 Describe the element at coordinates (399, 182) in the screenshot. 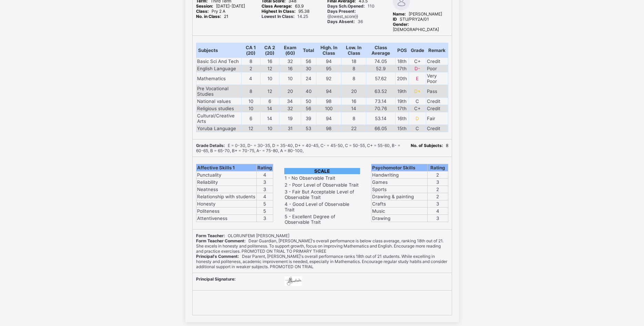

I see `td: Games` at that location.